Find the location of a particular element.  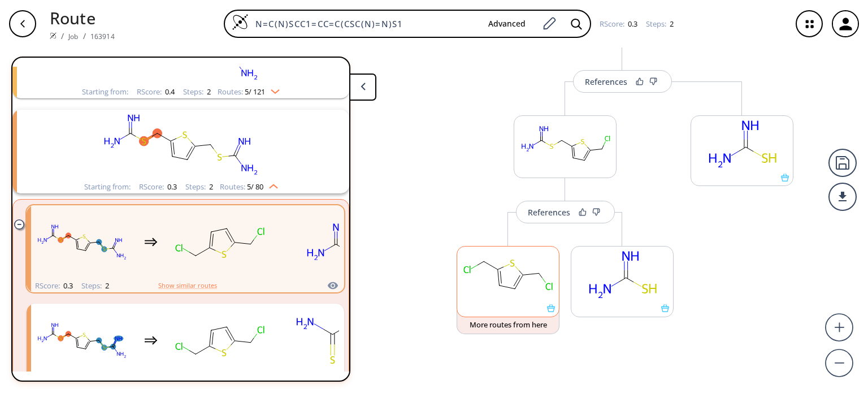

button: Advanced is located at coordinates (507, 24).